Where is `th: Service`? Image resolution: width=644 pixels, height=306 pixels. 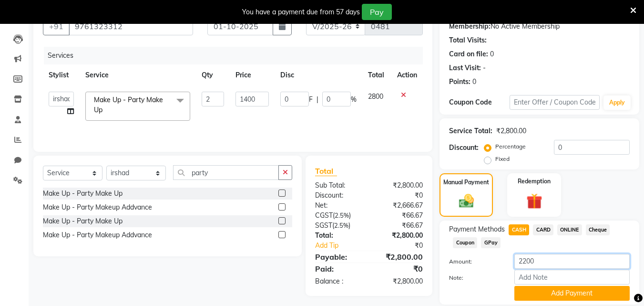
th: Service is located at coordinates (138, 75).